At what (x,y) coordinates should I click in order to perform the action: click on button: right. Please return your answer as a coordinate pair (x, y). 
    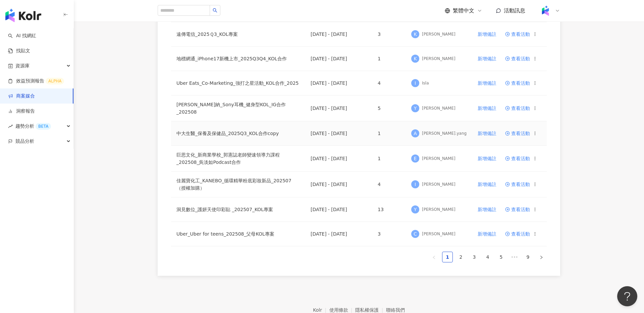
    Looking at the image, I should click on (542, 257).